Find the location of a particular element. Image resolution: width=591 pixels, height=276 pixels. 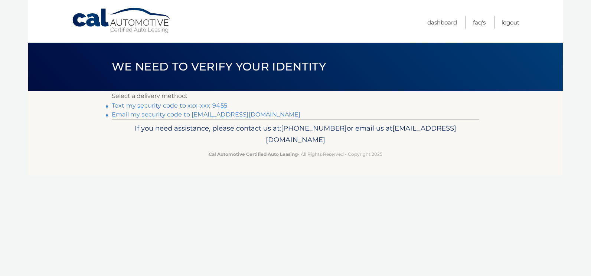

a: Dashboard is located at coordinates (442, 22).